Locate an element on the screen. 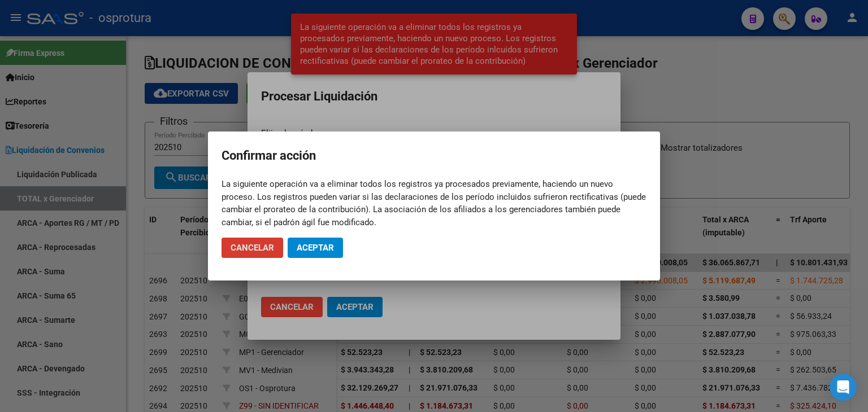 Image resolution: width=868 pixels, height=412 pixels. span: Aceptar is located at coordinates (315, 248).